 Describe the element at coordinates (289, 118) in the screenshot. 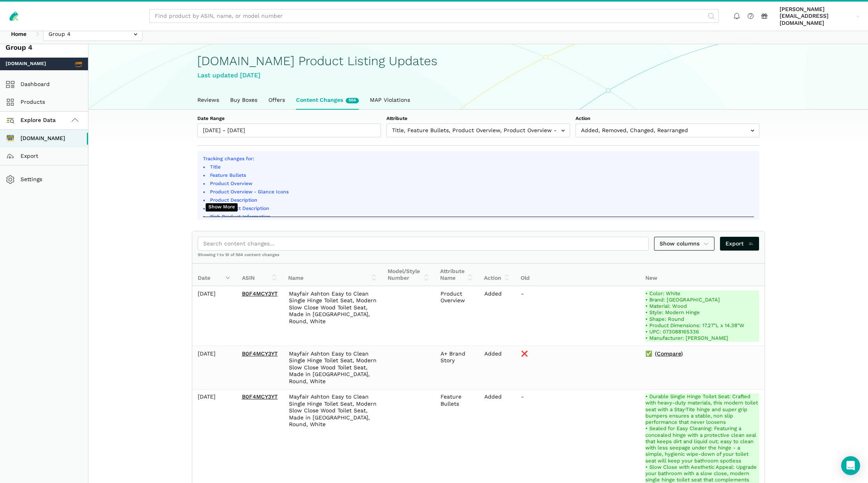

I see `label: Date Range` at that location.